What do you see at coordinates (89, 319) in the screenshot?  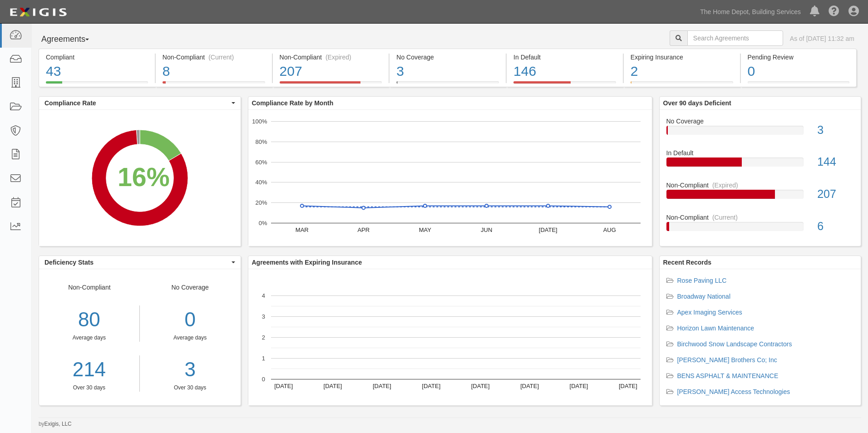 I see `div: 80` at bounding box center [89, 319].